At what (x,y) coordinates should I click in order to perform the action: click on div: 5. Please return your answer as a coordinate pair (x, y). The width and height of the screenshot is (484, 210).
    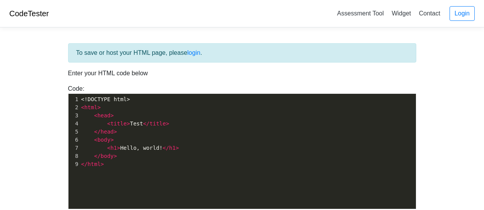
    Looking at the image, I should click on (74, 132).